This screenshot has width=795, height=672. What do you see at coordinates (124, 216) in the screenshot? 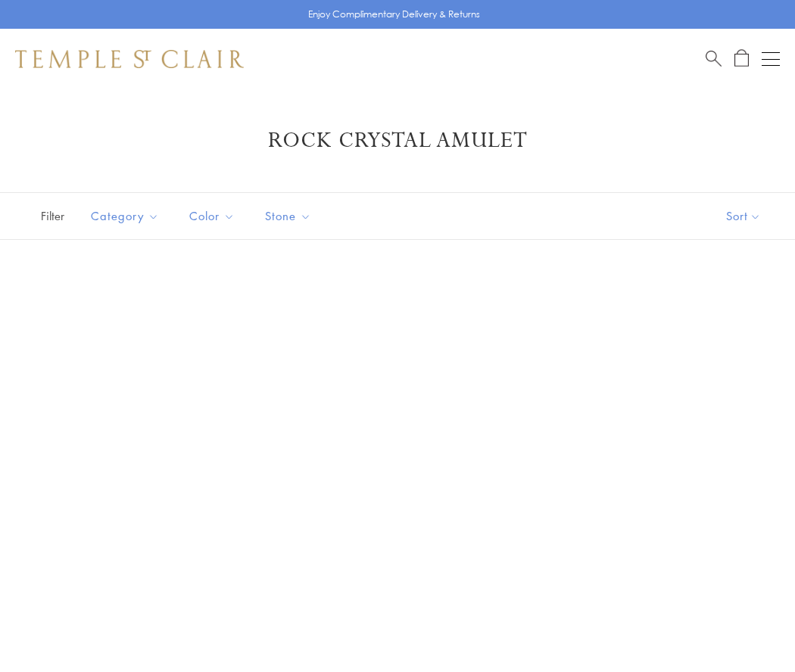
I see `button: Category` at bounding box center [124, 216].